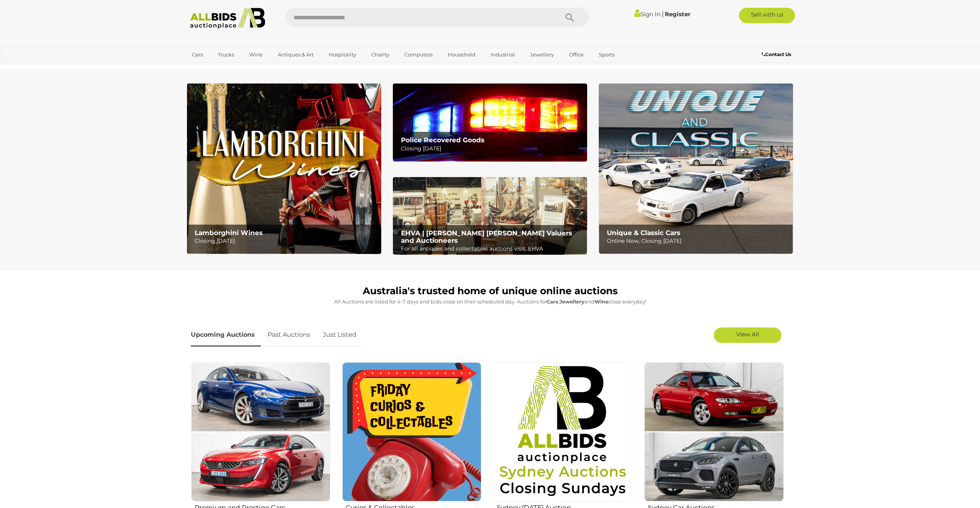 The image size is (980, 508). What do you see at coordinates (607, 54) in the screenshot?
I see `a: Sports` at bounding box center [607, 54].